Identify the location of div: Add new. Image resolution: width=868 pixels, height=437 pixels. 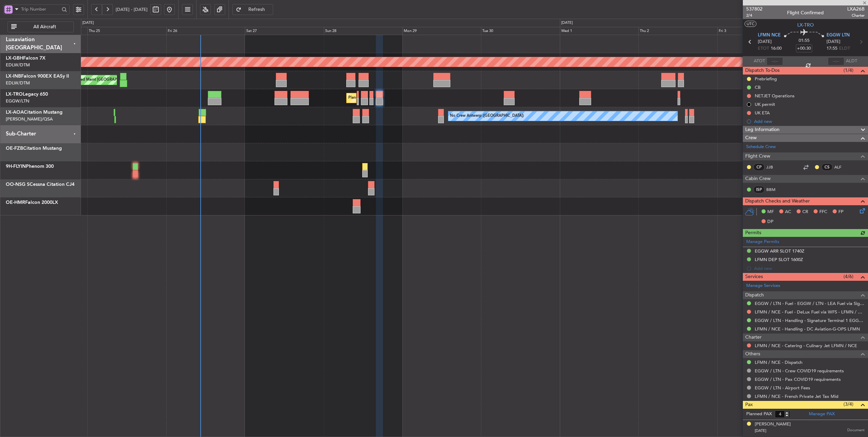
(809, 122).